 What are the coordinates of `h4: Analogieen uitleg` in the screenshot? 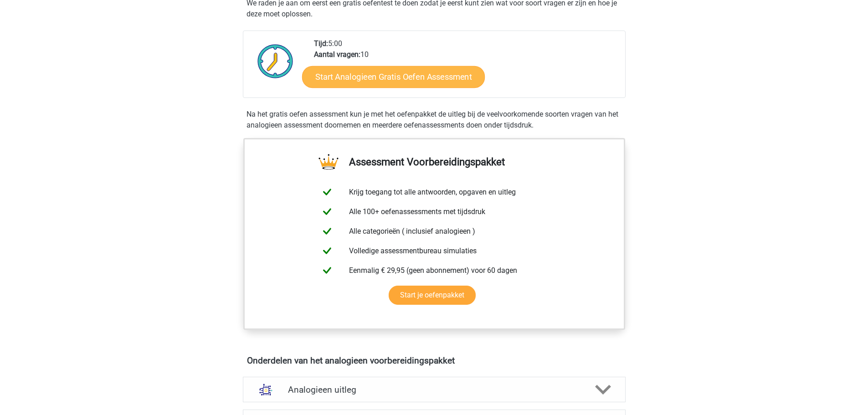 It's located at (434, 389).